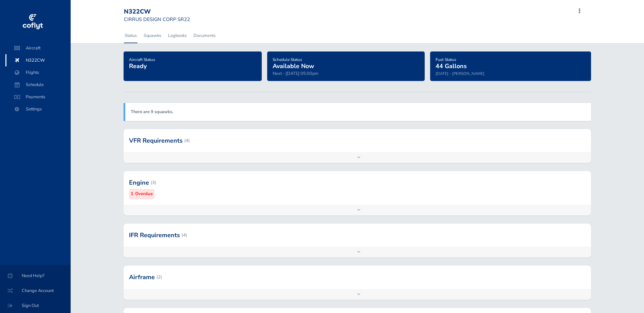 This screenshot has height=313, width=644. I want to click on span: Fuel Status, so click(446, 60).